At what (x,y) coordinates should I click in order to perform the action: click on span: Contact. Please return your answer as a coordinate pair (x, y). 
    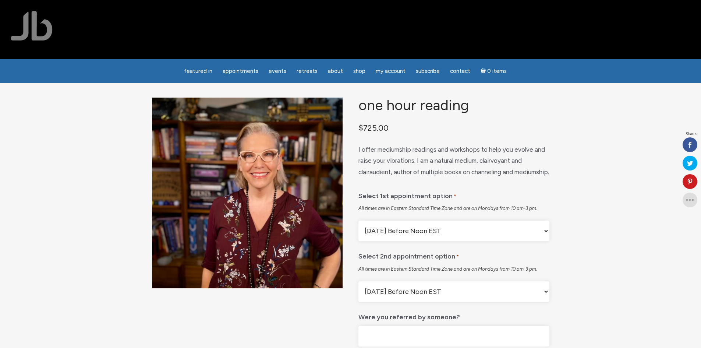
    Looking at the image, I should click on (460, 71).